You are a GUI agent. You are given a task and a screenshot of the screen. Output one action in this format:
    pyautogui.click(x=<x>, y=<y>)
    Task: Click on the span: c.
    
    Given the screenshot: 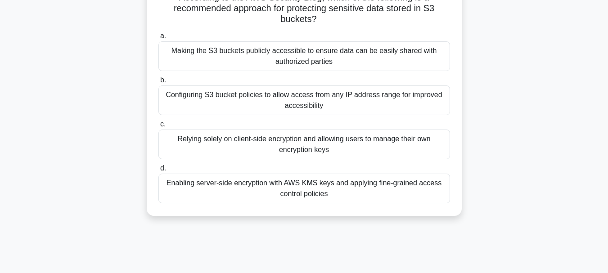 What is the action you would take?
    pyautogui.click(x=163, y=124)
    